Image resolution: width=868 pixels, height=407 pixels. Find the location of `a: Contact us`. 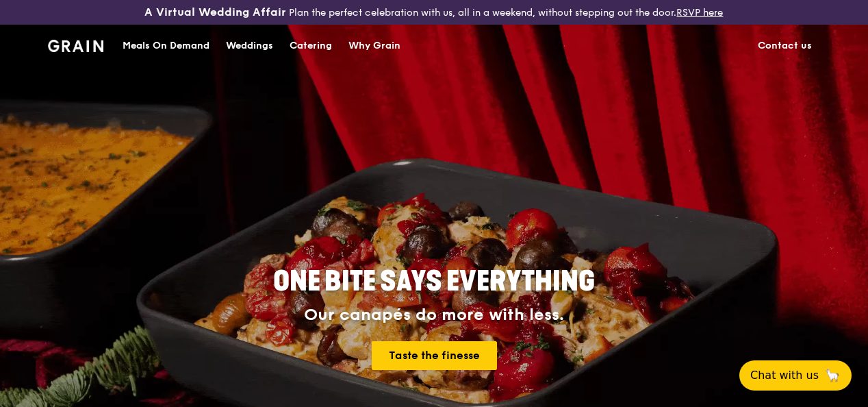

a: Contact us is located at coordinates (784, 46).